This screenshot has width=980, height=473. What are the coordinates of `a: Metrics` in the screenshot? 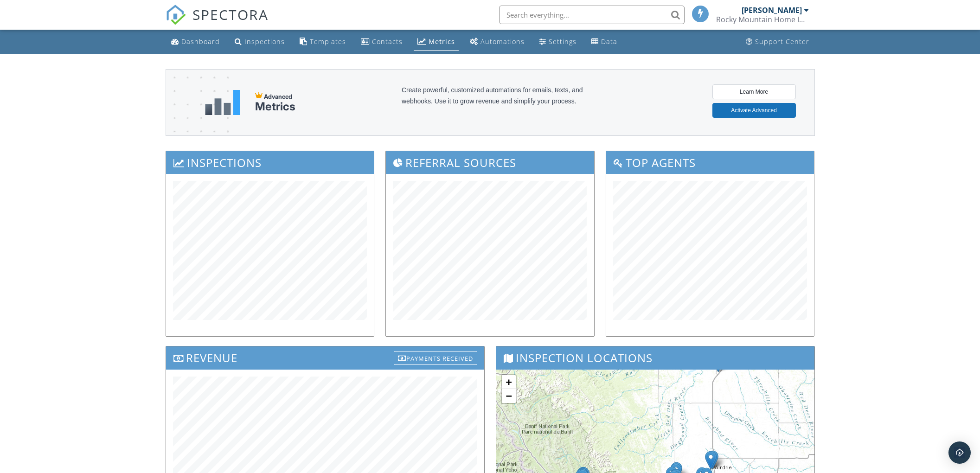 It's located at (436, 42).